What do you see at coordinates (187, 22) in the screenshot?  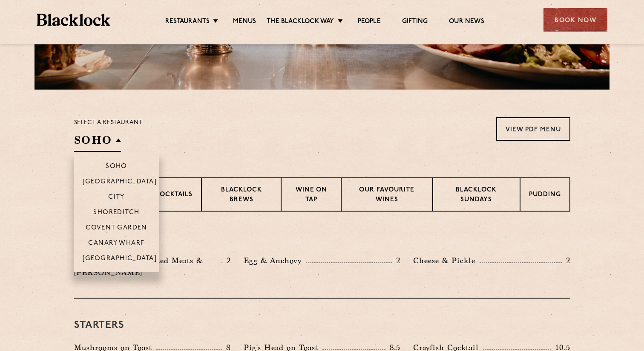 I see `a: Restaurants` at bounding box center [187, 22].